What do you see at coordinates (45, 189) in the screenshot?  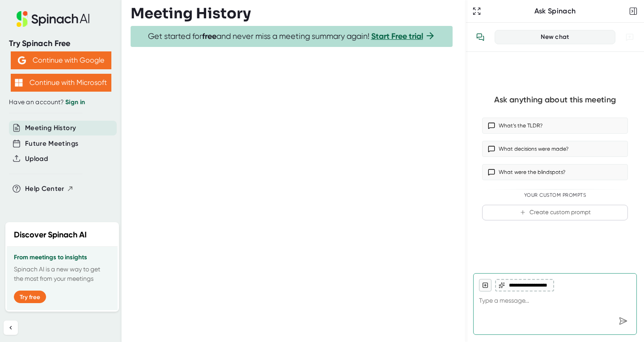 I see `span: Help Center` at bounding box center [45, 189].